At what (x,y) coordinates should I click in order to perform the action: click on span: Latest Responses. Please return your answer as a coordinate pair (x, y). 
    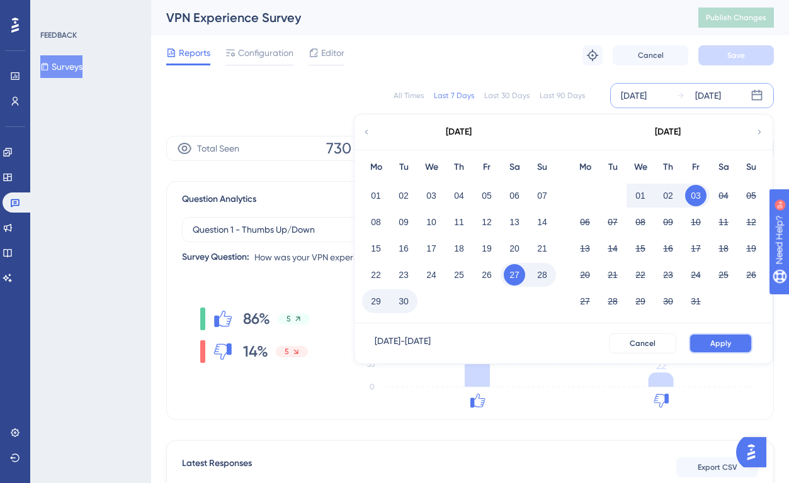
    Looking at the image, I should click on (216, 468).